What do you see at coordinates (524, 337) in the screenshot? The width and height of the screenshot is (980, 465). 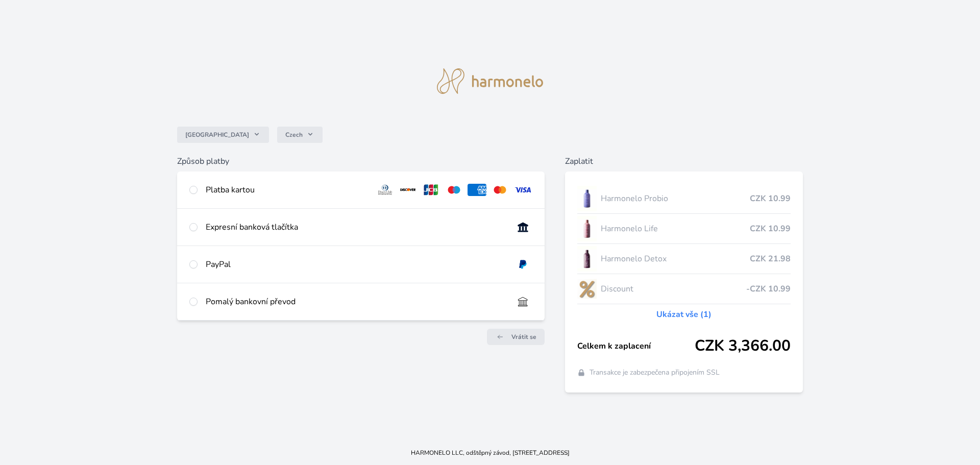 I see `span: Vrátit se` at bounding box center [524, 337].